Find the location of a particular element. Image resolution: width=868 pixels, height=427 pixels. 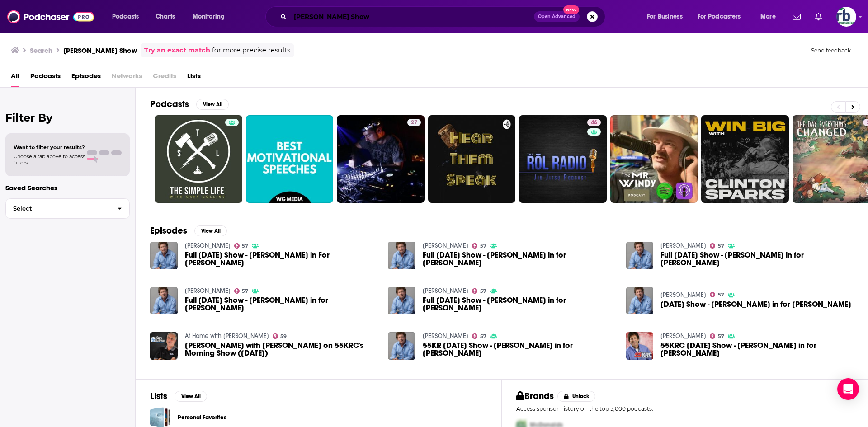

span: Charts is located at coordinates (165, 16).